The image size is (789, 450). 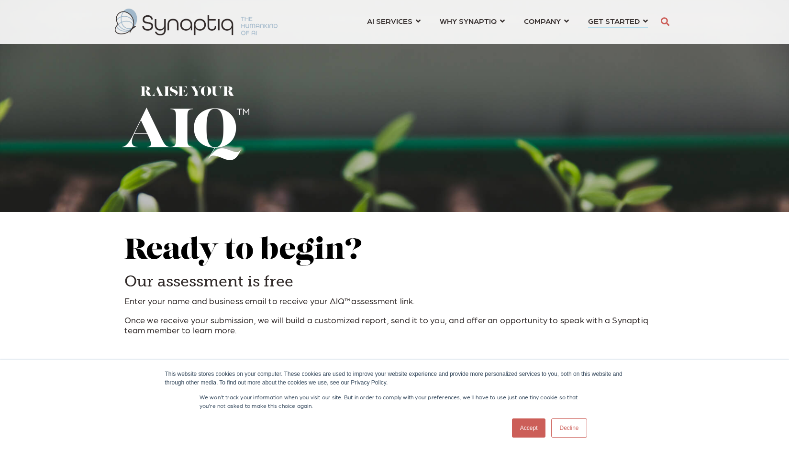 What do you see at coordinates (468, 21) in the screenshot?
I see `span: WHY SYNAPTIQ` at bounding box center [468, 21].